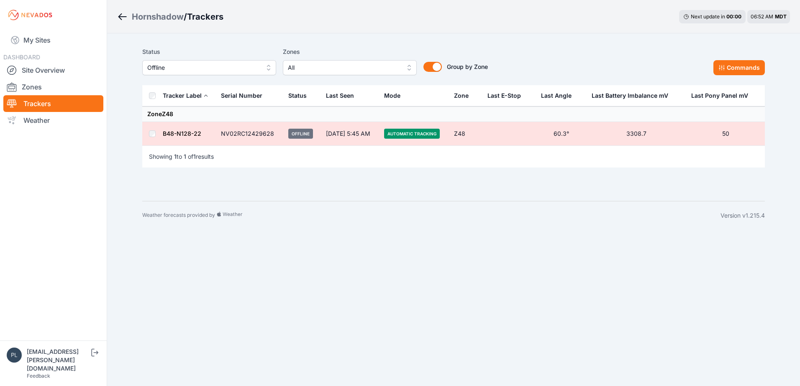  What do you see at coordinates (245, 96) in the screenshot?
I see `button: Serial Number` at bounding box center [245, 96].